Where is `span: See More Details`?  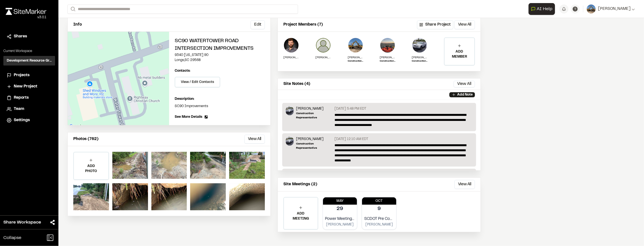 span: See More Details is located at coordinates (188, 117).